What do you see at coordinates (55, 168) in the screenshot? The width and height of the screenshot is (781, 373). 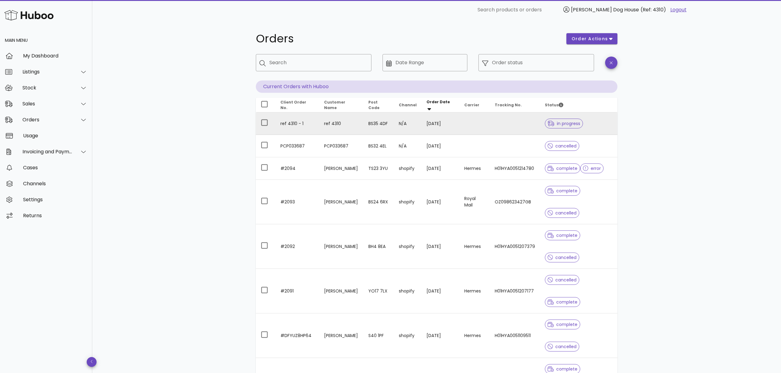 I see `div: Cases` at bounding box center [55, 168].